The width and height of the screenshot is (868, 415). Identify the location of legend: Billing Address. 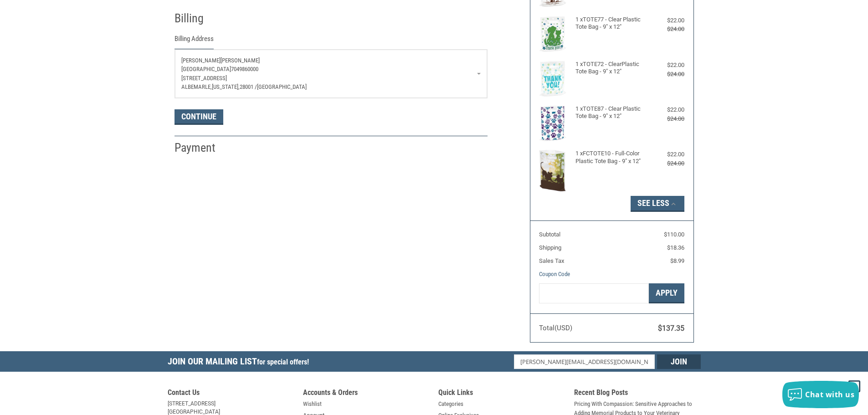
(194, 41).